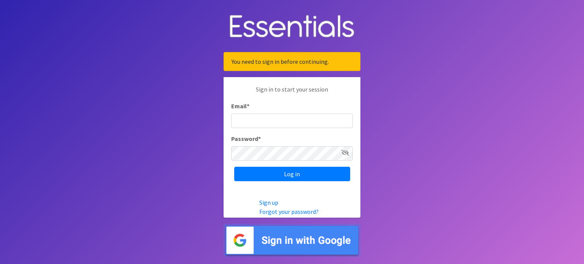 Image resolution: width=584 pixels, height=264 pixels. I want to click on img: Human Essentials, so click(292, 27).